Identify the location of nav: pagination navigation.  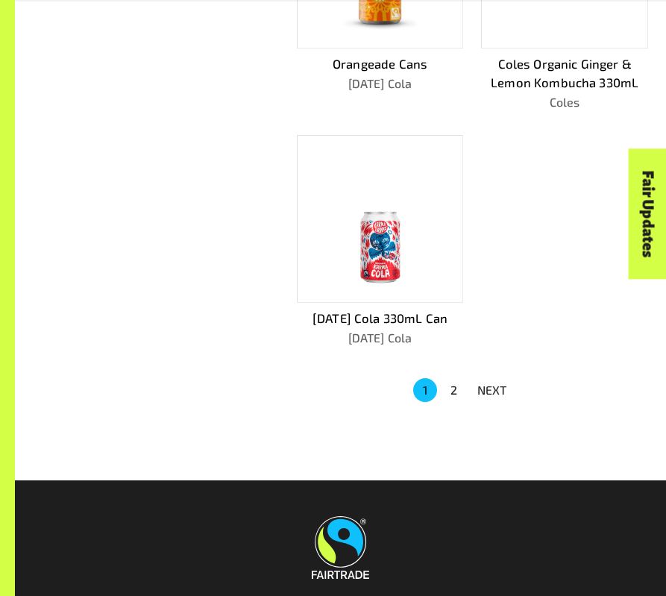
(463, 390).